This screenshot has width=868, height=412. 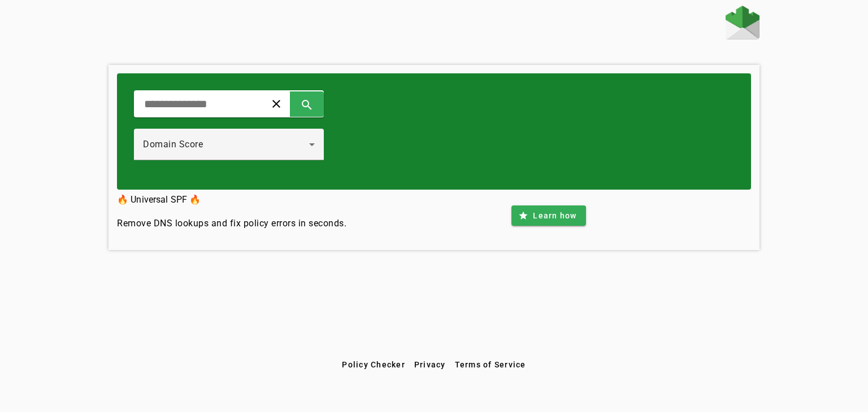 What do you see at coordinates (173, 144) in the screenshot?
I see `span: Domain Score` at bounding box center [173, 144].